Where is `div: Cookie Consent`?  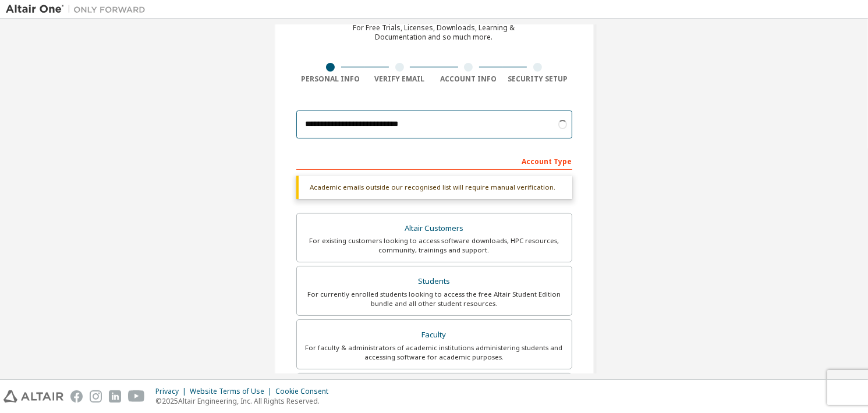
div: Cookie Consent is located at coordinates (305, 391).